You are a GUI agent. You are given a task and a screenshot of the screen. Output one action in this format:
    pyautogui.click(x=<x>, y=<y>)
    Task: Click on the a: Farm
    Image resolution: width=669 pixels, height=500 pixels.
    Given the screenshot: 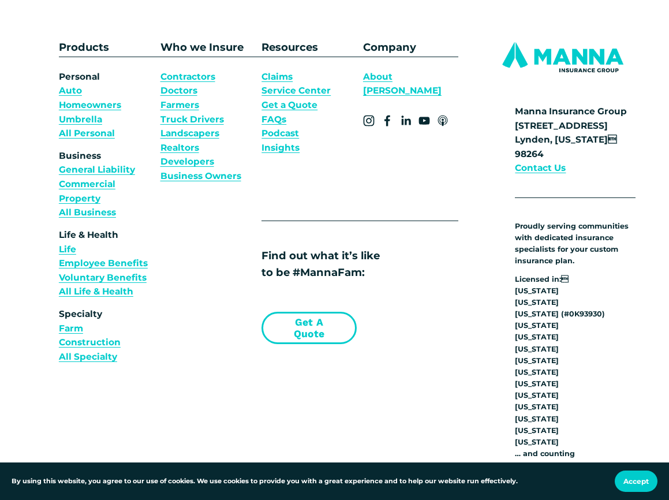 What is the action you would take?
    pyautogui.click(x=71, y=328)
    